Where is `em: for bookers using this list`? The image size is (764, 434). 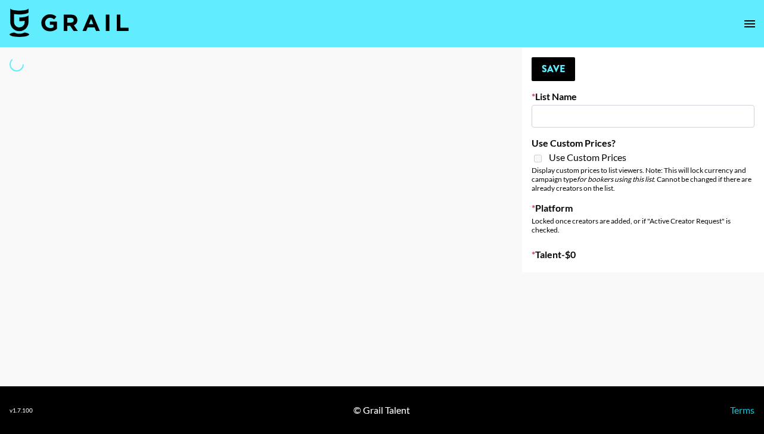
em: for bookers using this list is located at coordinates (615, 179).